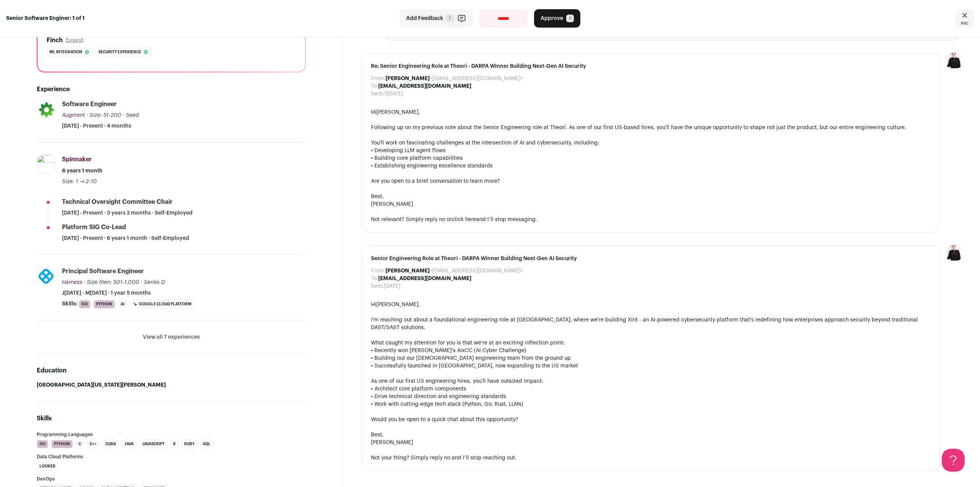 The height and width of the screenshot is (487, 980). I want to click on img: f748c0f2ca4ca32041944bb4c83a788e2f40adfd294d343070ecd5e1186ecfcf.jpg, so click(46, 109).